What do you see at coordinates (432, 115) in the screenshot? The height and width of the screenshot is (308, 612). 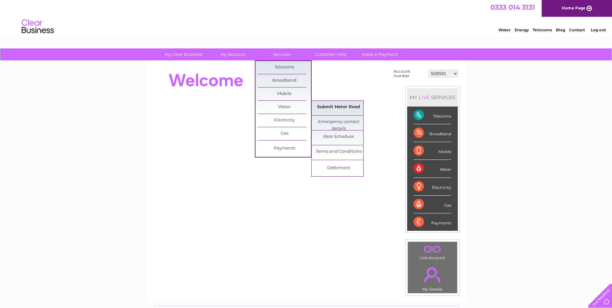 I see `div: Telecoms` at bounding box center [432, 115].